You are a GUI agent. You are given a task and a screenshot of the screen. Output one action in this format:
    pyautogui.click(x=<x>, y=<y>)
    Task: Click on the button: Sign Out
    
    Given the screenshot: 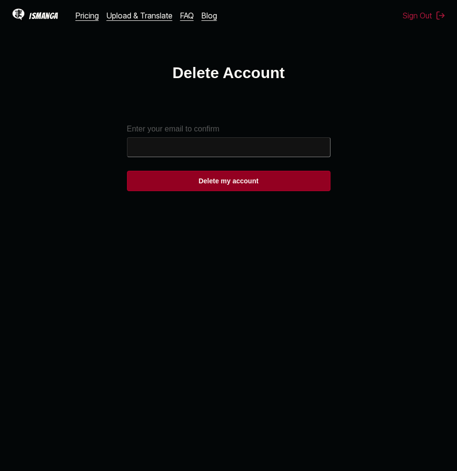 What is the action you would take?
    pyautogui.click(x=424, y=16)
    